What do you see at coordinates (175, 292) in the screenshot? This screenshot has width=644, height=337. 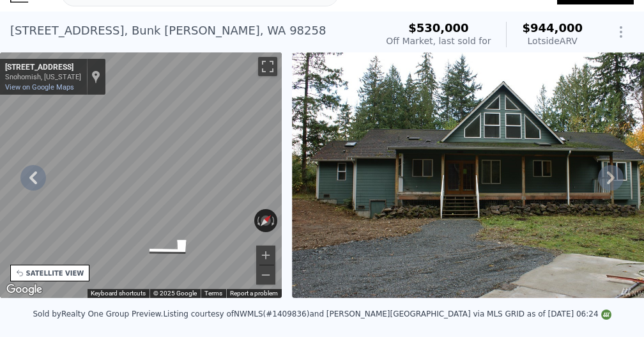 I see `span: © 2025 Google` at bounding box center [175, 292].